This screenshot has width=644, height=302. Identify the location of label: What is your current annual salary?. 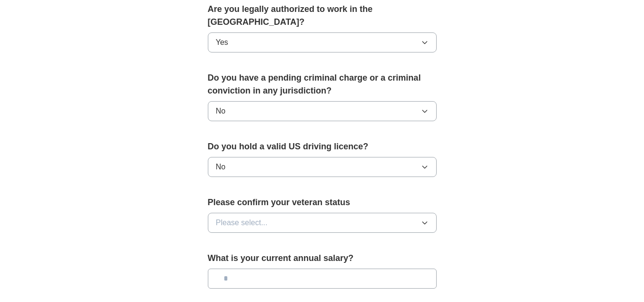
(322, 258).